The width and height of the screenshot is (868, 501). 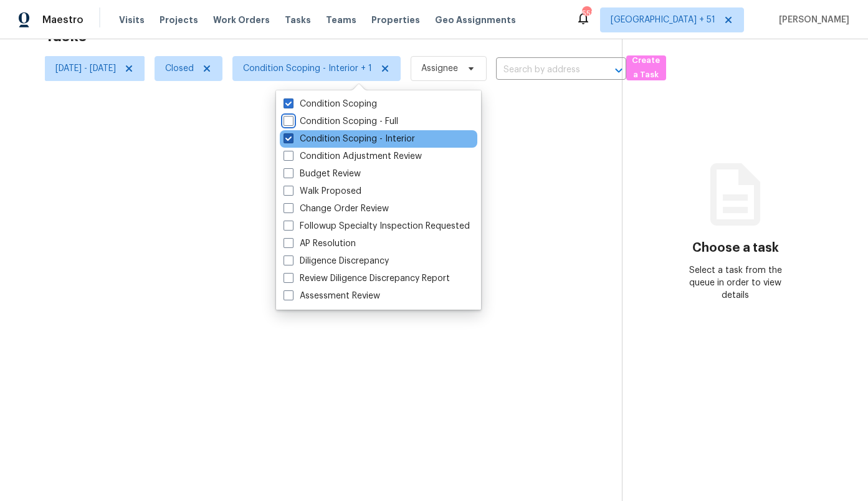 I want to click on label: Budget Review, so click(x=322, y=174).